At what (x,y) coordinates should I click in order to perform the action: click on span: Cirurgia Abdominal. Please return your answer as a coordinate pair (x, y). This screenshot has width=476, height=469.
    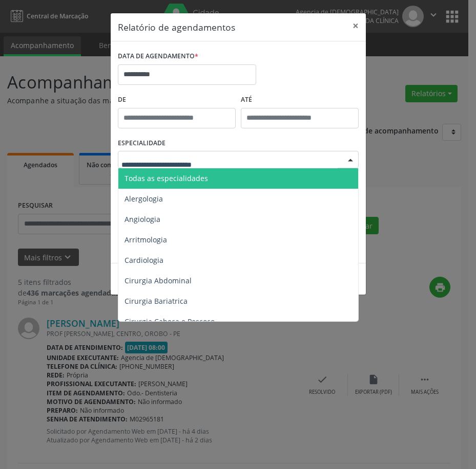
    Looking at the image, I should click on (158, 280).